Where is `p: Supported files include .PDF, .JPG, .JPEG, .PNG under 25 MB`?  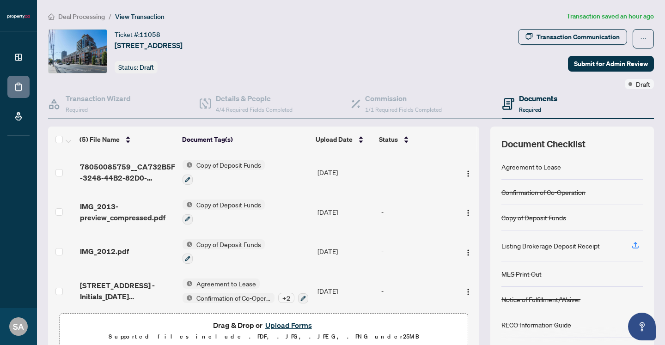
p: Supported files include .PDF, .JPG, .JPEG, .PNG under 25 MB is located at coordinates (263, 337).